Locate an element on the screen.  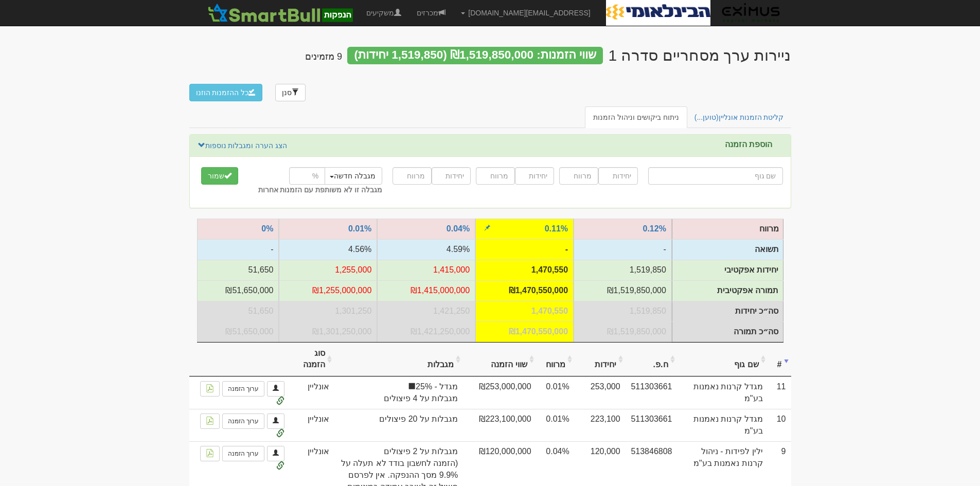
span: מגבלות על 20 פיצולים is located at coordinates (399, 419).